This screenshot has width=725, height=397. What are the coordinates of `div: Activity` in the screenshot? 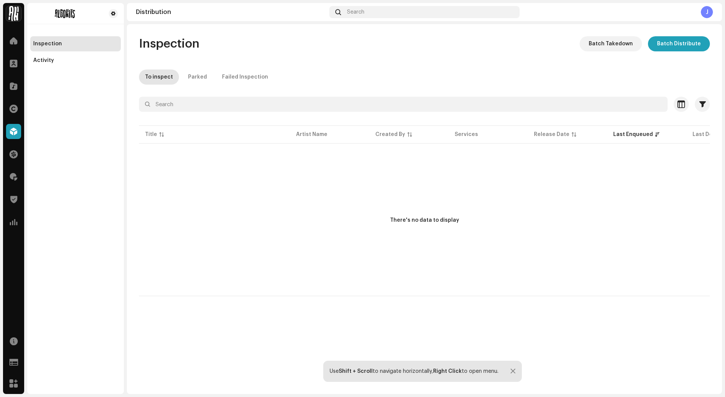 It's located at (43, 60).